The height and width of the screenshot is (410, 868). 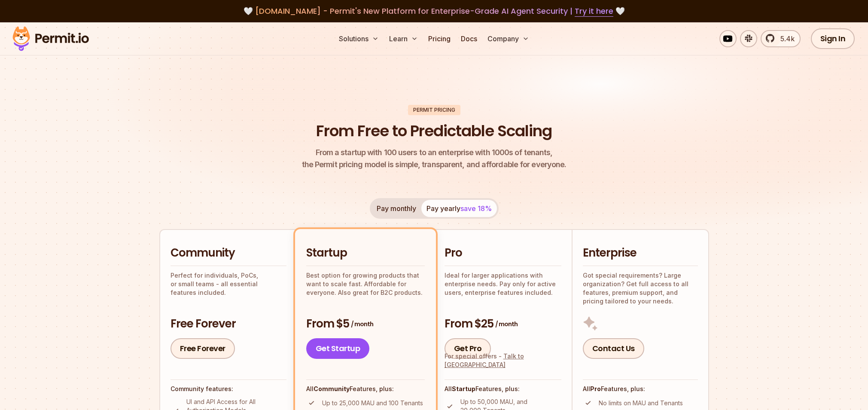 What do you see at coordinates (228, 253) in the screenshot?
I see `h2: Community` at bounding box center [228, 253].